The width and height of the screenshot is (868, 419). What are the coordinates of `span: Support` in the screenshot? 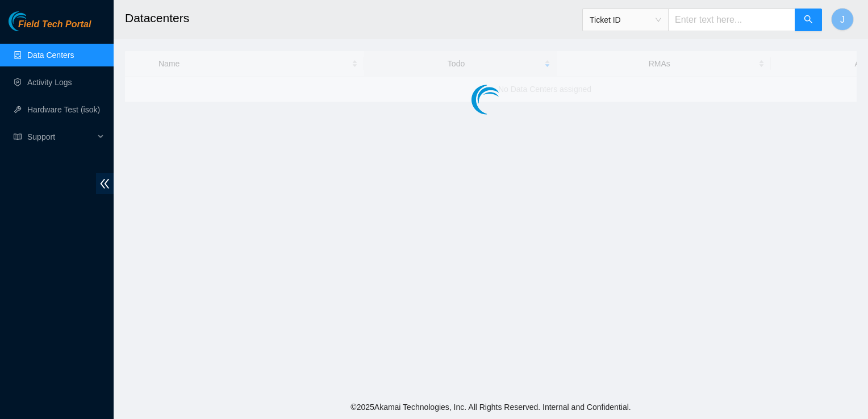 It's located at (61, 137).